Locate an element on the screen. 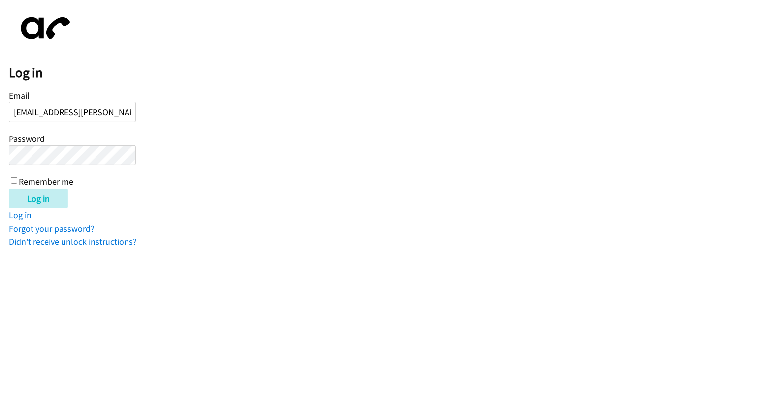  a: Log in is located at coordinates (20, 215).